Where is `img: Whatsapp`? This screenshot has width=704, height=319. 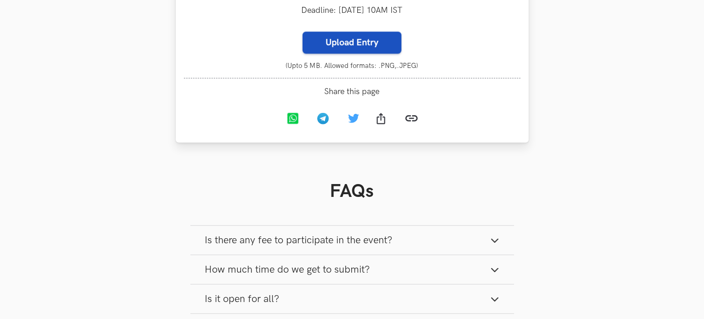 img: Whatsapp is located at coordinates (292, 119).